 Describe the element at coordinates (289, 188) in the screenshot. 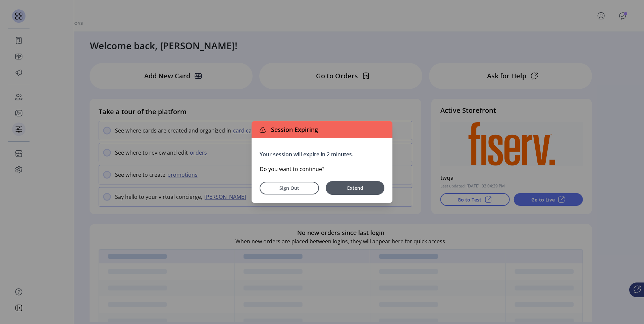

I see `button: Sign Out` at that location.